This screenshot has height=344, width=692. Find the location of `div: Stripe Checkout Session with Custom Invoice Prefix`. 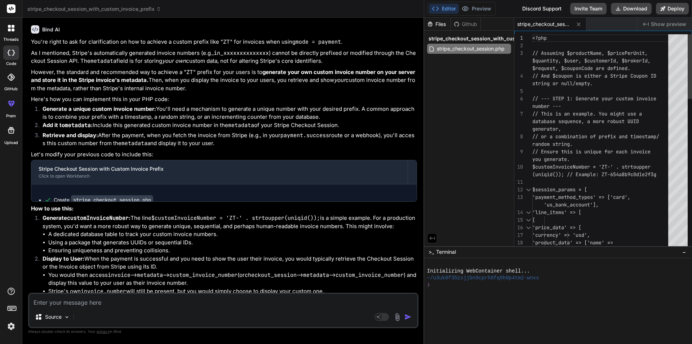

div: Stripe Checkout Session with Custom Invoice Prefix is located at coordinates (220, 169).